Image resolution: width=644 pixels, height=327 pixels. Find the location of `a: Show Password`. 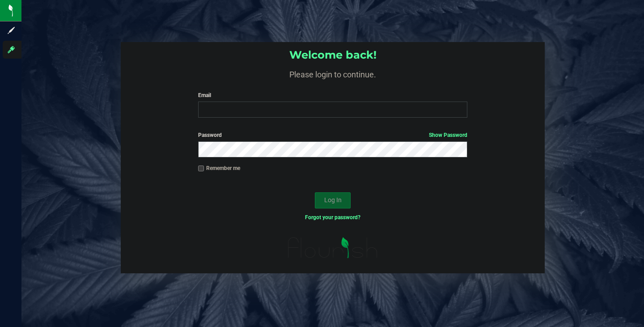

a: Show Password is located at coordinates (448, 135).